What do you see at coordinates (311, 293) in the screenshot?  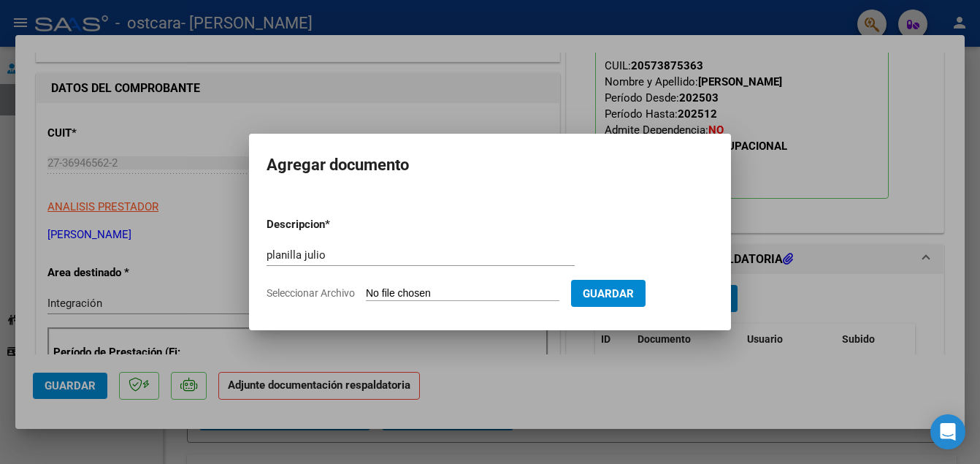 I see `span: Seleccionar Archivo` at bounding box center [311, 293].